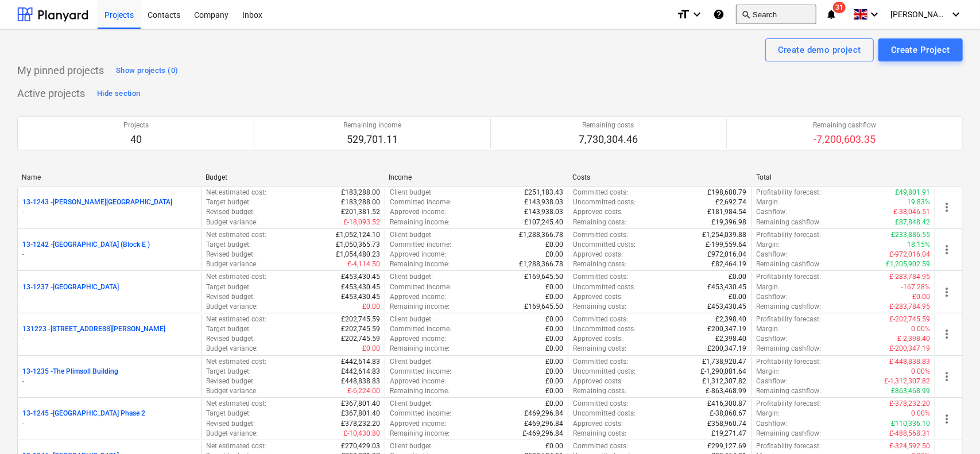 This screenshot has width=980, height=454. Describe the element at coordinates (544, 212) in the screenshot. I see `p: £143,938.03` at that location.